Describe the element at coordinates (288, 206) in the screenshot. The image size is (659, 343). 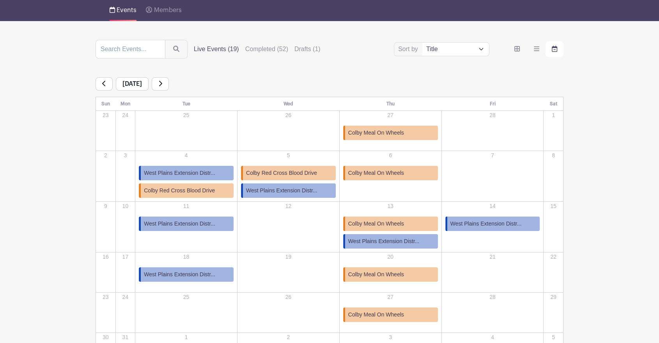
I see `p: 12` at that location.